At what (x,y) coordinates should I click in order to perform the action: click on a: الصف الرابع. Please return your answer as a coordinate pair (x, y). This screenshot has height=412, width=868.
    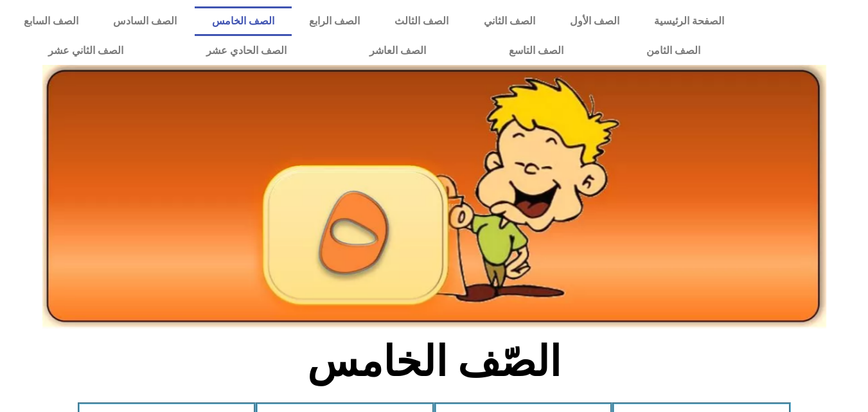
    Looking at the image, I should click on (334, 21).